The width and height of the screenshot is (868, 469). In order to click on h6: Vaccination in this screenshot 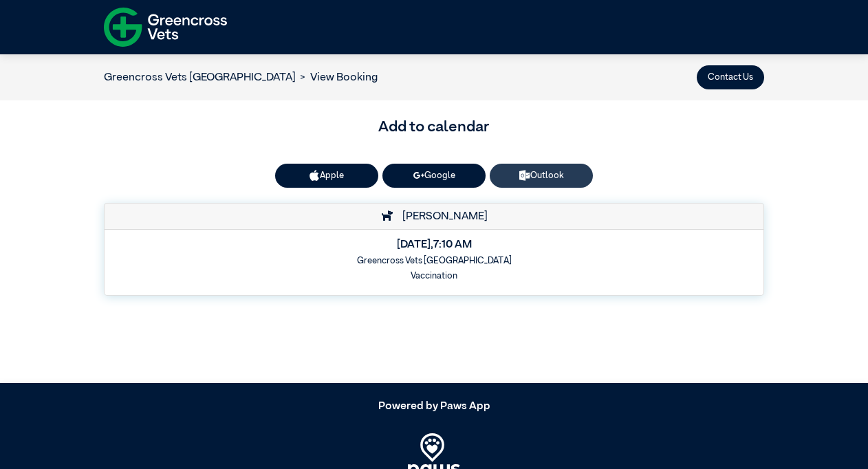, I will do `click(434, 276)`.